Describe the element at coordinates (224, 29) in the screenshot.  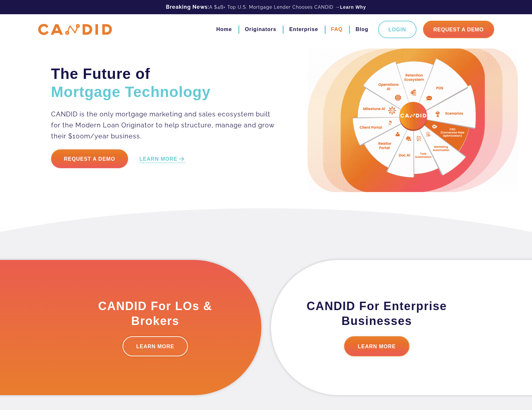
I see `a: Home` at that location.